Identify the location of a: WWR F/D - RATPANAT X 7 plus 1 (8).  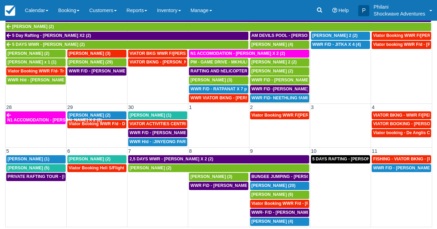
(218, 89).